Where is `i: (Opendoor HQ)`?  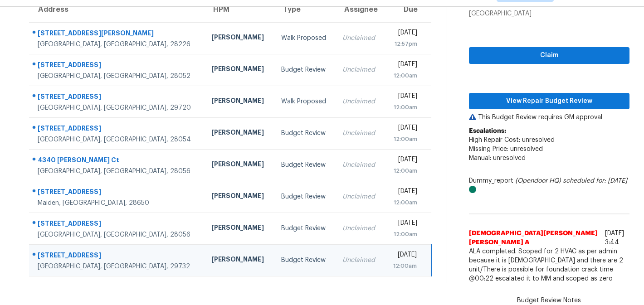
i: (Opendoor HQ) is located at coordinates (538, 181).